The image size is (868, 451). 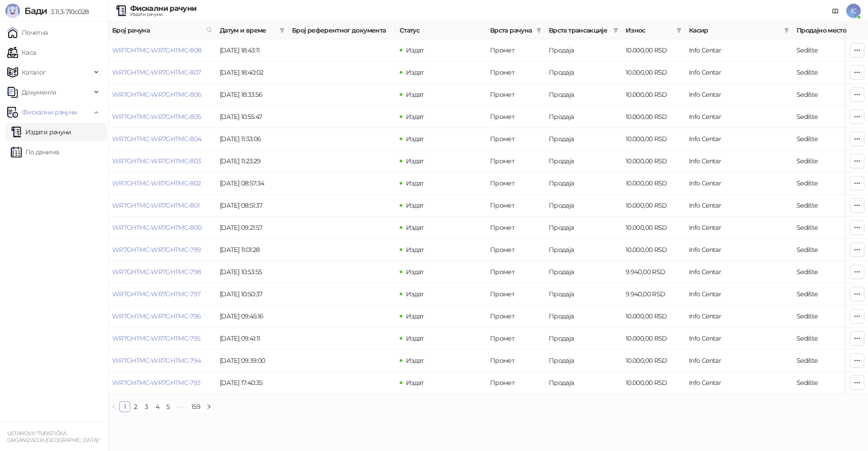 What do you see at coordinates (739, 30) in the screenshot?
I see `th: Касир` at bounding box center [739, 30].